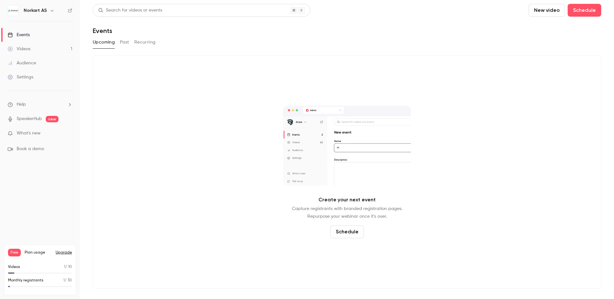 The height and width of the screenshot is (299, 614). What do you see at coordinates (19, 35) in the screenshot?
I see `div: Events` at bounding box center [19, 35].